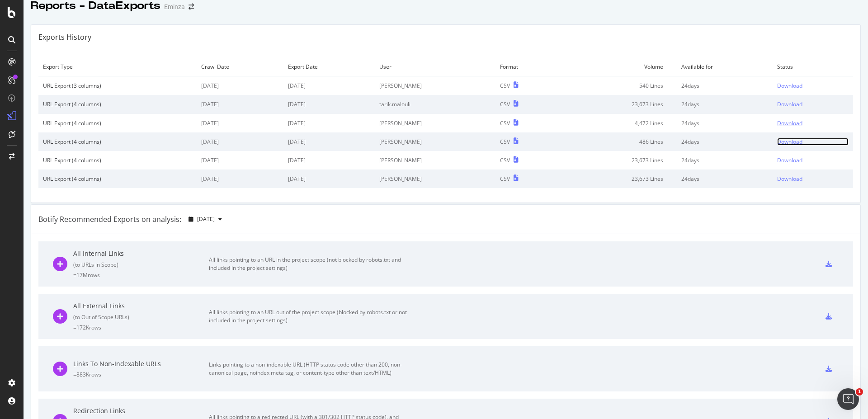 This screenshot has height=419, width=868. I want to click on td: Volume, so click(618, 67).